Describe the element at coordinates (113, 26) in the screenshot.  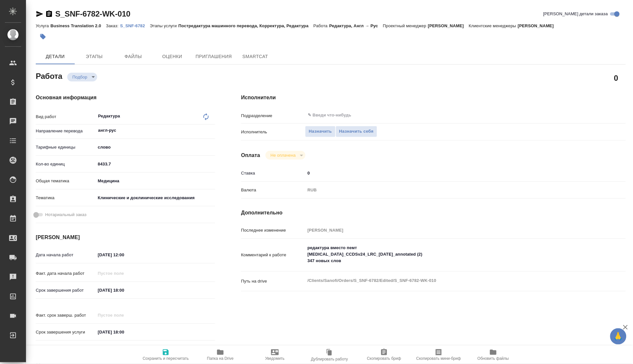
I see `p: Заказ:` at that location.